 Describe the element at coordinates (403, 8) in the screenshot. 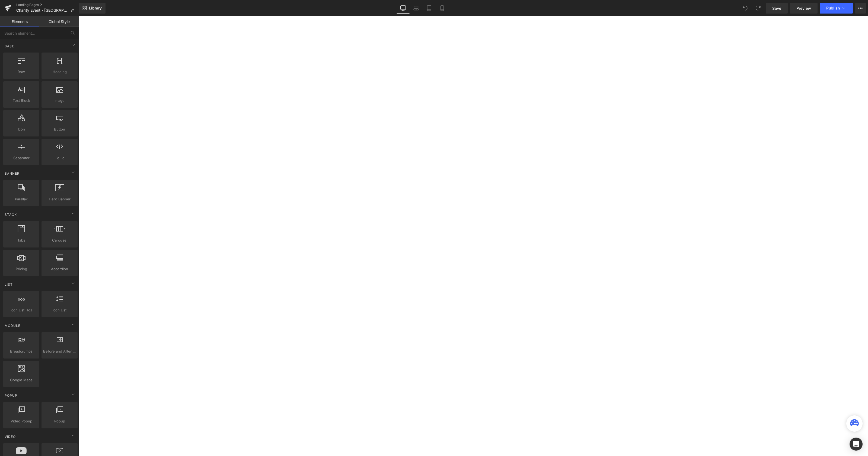

I see `a: Desktop` at that location.